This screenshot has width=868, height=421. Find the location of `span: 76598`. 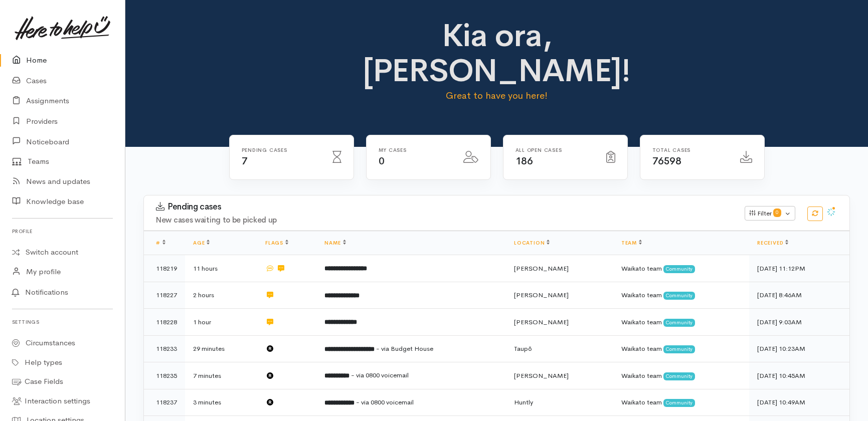

span: 76598 is located at coordinates (667, 161).